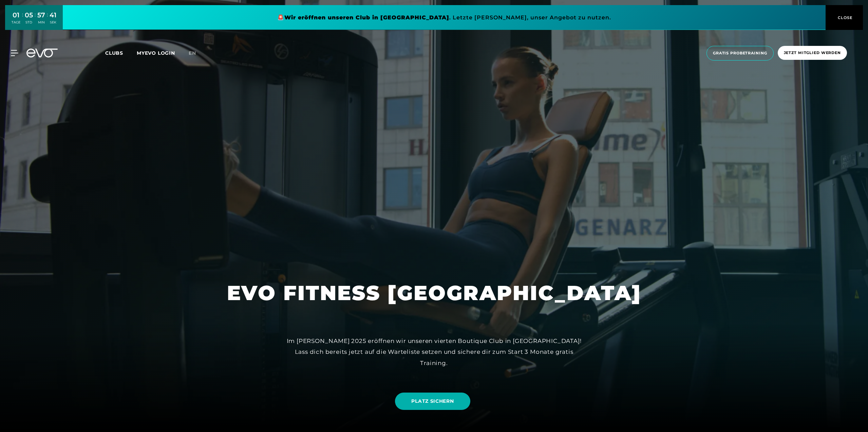 The height and width of the screenshot is (432, 868). Describe the element at coordinates (845, 17) in the screenshot. I see `button: CLOSE` at that location.